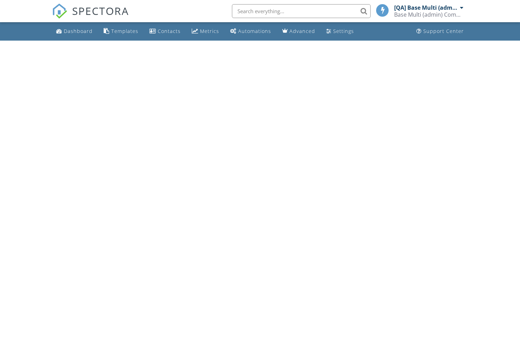  Describe the element at coordinates (125, 31) in the screenshot. I see `div: Templates` at that location.